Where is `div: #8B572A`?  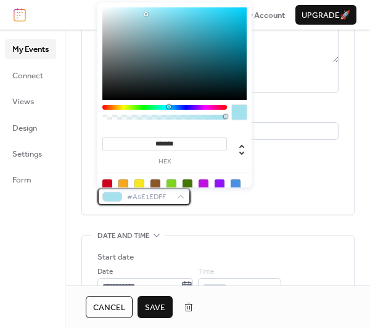
div: #8B572A is located at coordinates (155, 184).